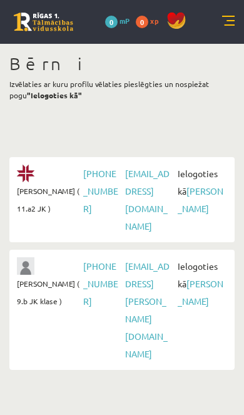  I want to click on img: Jānis Tāre, so click(26, 266).